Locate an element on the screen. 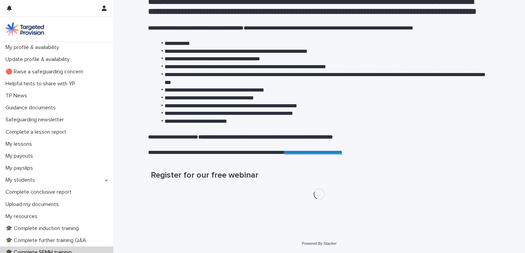  p: My lessons is located at coordinates (20, 144).